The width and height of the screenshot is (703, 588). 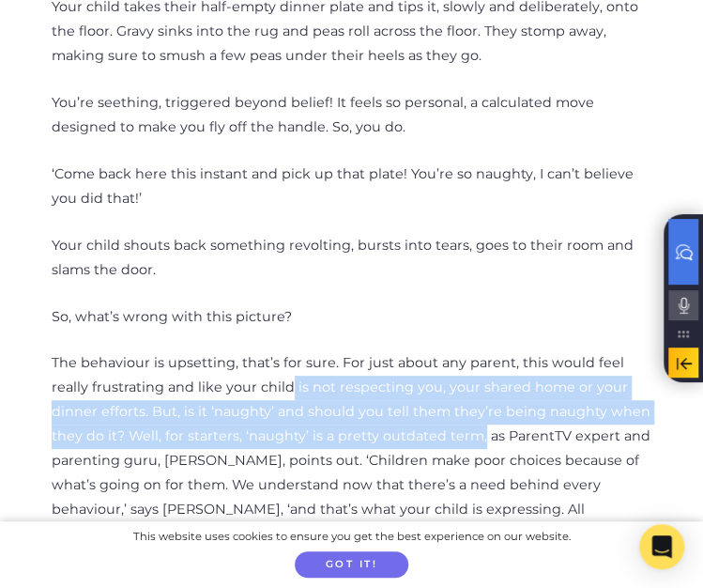 I want to click on p: You’re seething, triggered beyond belief! It feels so personal, a calculated move designed to mak..., so click(x=351, y=115).